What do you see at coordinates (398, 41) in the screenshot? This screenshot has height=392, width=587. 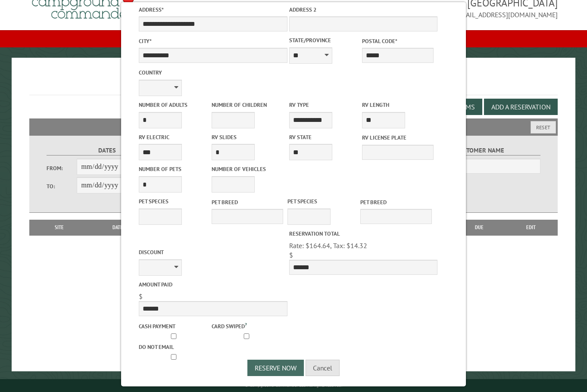 I see `label: Postal Code` at bounding box center [398, 41].